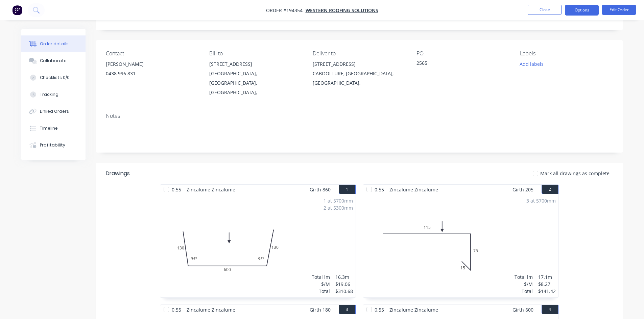  I want to click on div: $8.27, so click(547, 284).